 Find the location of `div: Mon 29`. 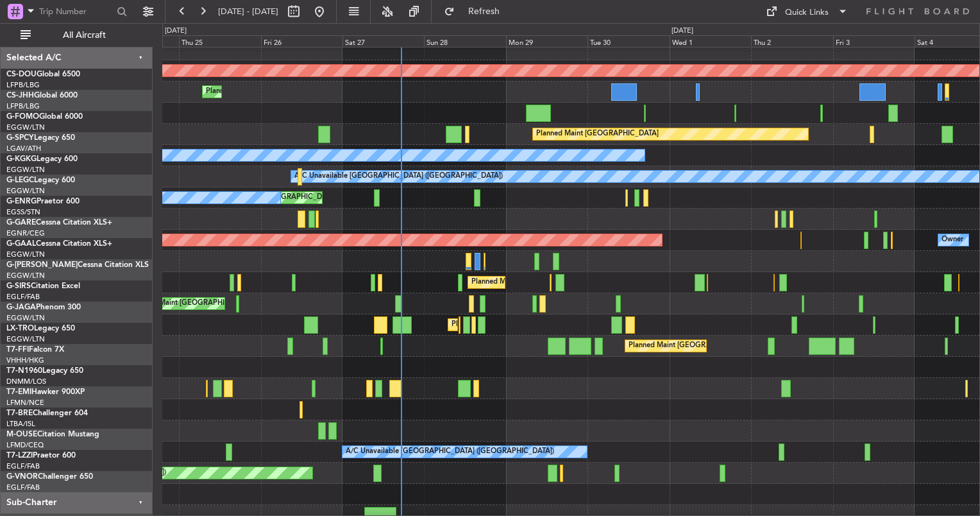

div: Mon 29 is located at coordinates (547, 41).